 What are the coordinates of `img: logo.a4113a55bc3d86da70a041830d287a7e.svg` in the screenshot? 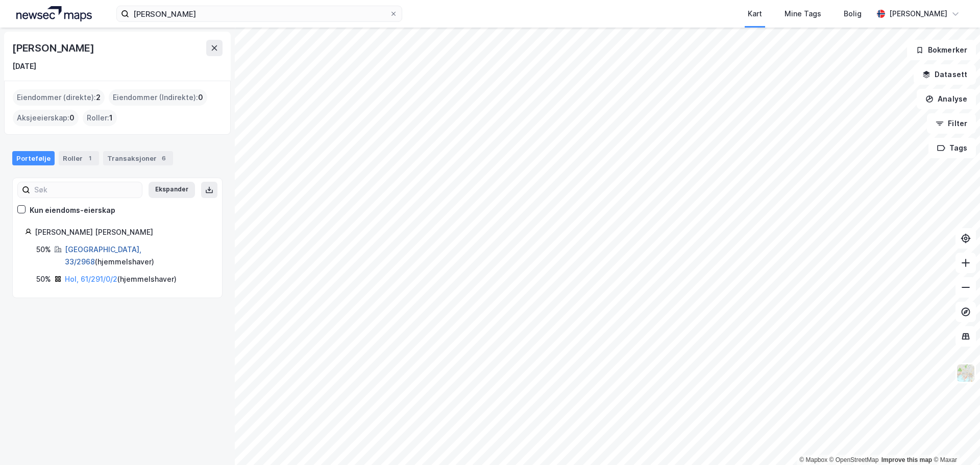 It's located at (54, 14).